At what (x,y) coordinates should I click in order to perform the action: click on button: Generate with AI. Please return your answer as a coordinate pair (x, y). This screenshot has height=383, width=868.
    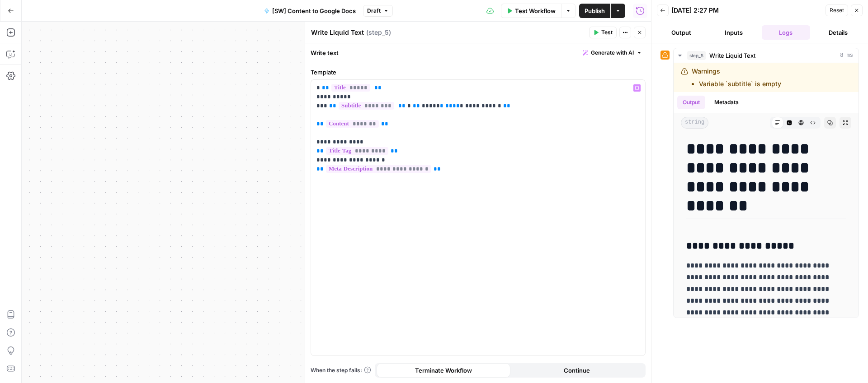
    Looking at the image, I should click on (612, 52).